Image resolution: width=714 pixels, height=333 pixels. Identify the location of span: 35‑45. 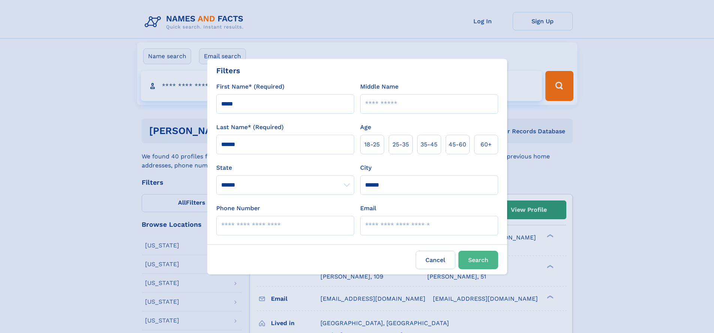
(429, 144).